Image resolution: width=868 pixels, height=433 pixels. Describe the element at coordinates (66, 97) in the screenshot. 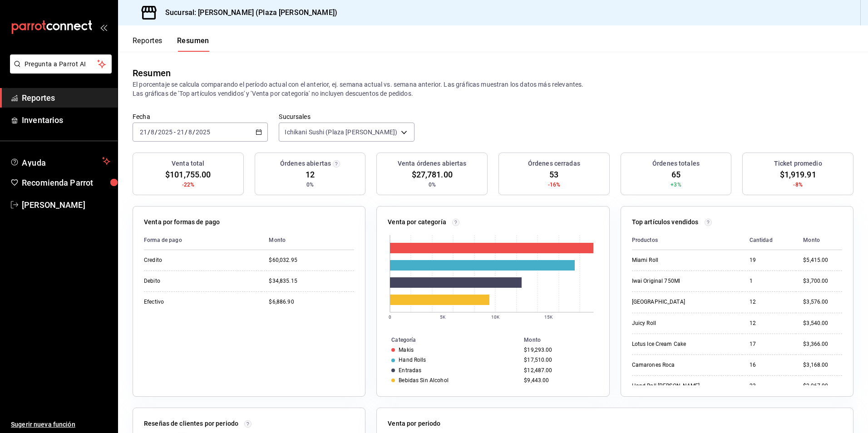

I see `span: Reportes` at that location.